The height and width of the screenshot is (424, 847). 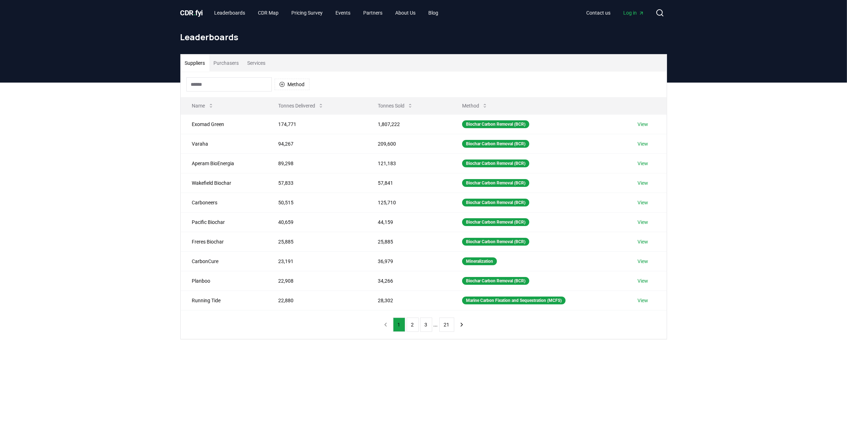 I want to click on td: 94,267, so click(x=316, y=143).